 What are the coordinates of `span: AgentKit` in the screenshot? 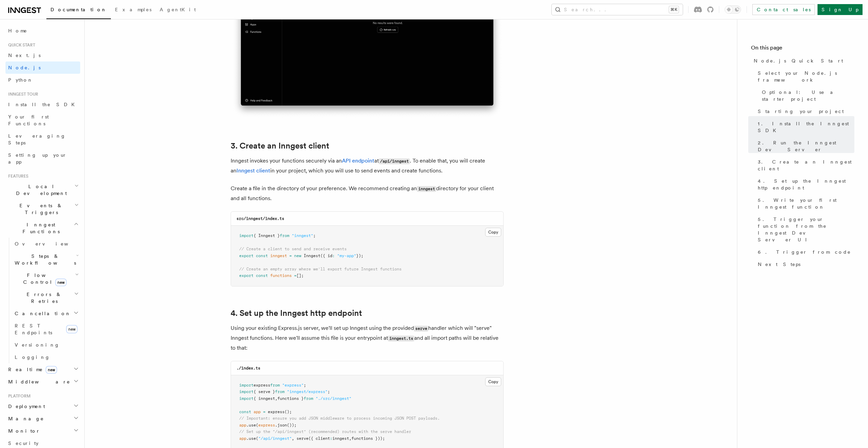 It's located at (178, 9).